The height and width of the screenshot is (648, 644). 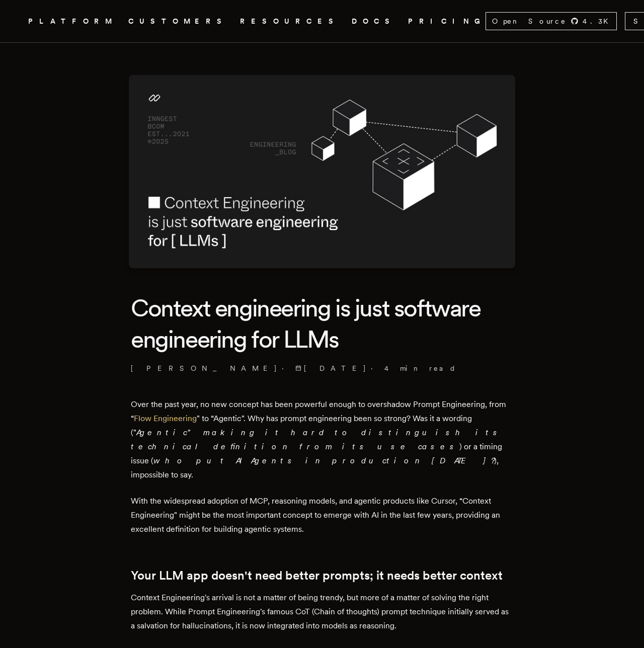 What do you see at coordinates (316, 439) in the screenshot?
I see `em: Agentic" making it hard to distinguish its technical definition from its use cases` at bounding box center [316, 439].